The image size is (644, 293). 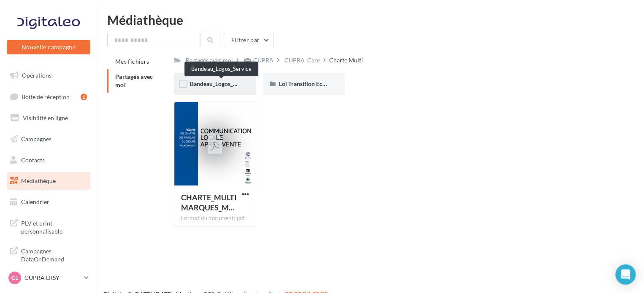 I want to click on span: Loi Transition Ecologique, so click(x=312, y=84).